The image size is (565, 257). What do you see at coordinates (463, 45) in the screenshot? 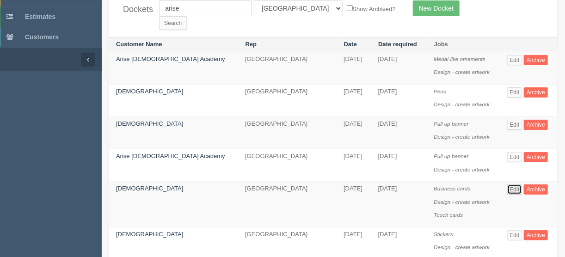
I see `th: Jobs` at bounding box center [463, 45].